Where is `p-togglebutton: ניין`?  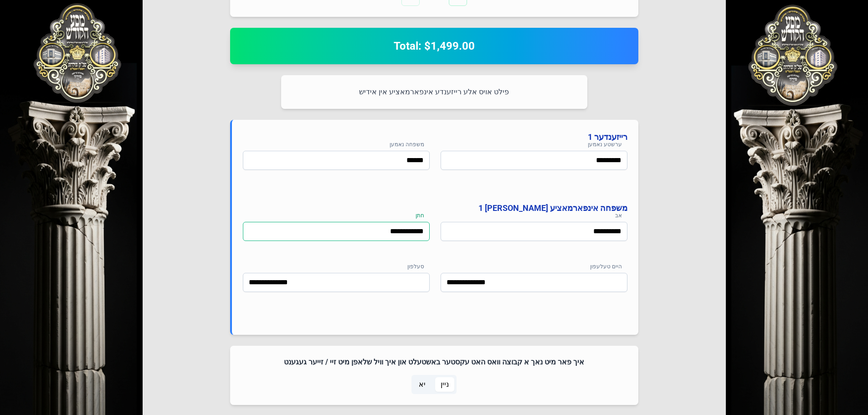 p-togglebutton: ניין is located at coordinates (444, 384).